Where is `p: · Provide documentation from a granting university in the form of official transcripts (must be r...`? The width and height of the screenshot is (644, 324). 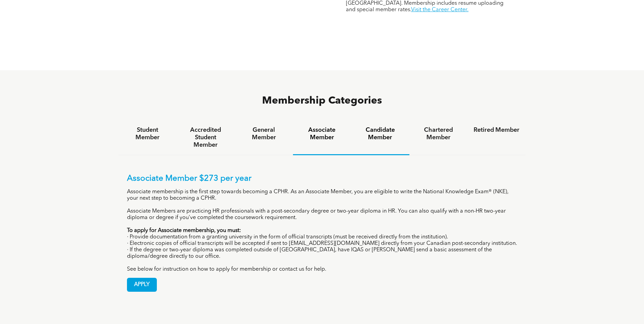 p: · Provide documentation from a granting university in the form of official transcripts (must be r... is located at coordinates (322, 237).